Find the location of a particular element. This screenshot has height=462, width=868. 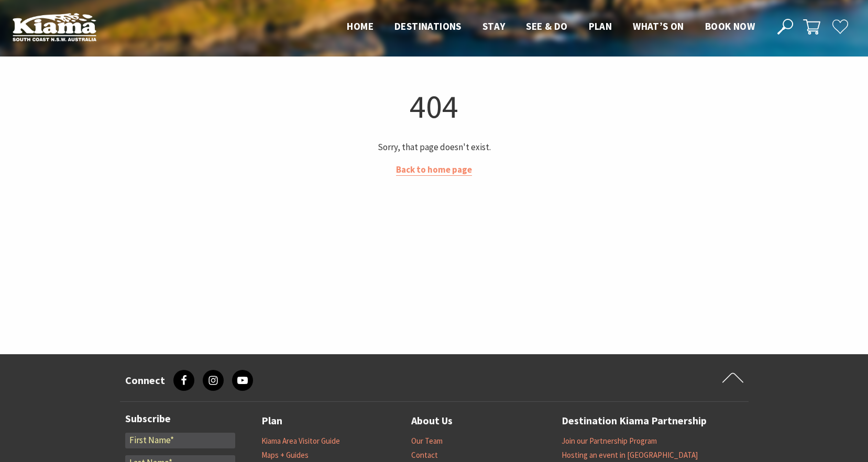

p: Sorry, that page doesn't exist. is located at coordinates (434, 147).